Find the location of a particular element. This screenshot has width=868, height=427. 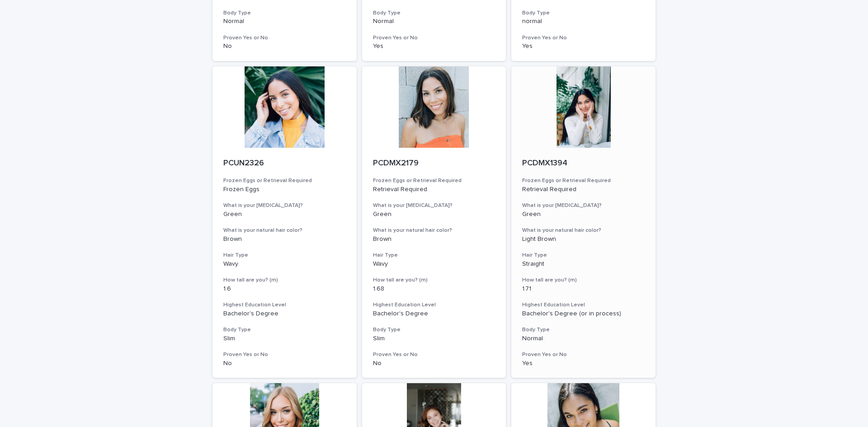

p: Straight is located at coordinates (583, 264).